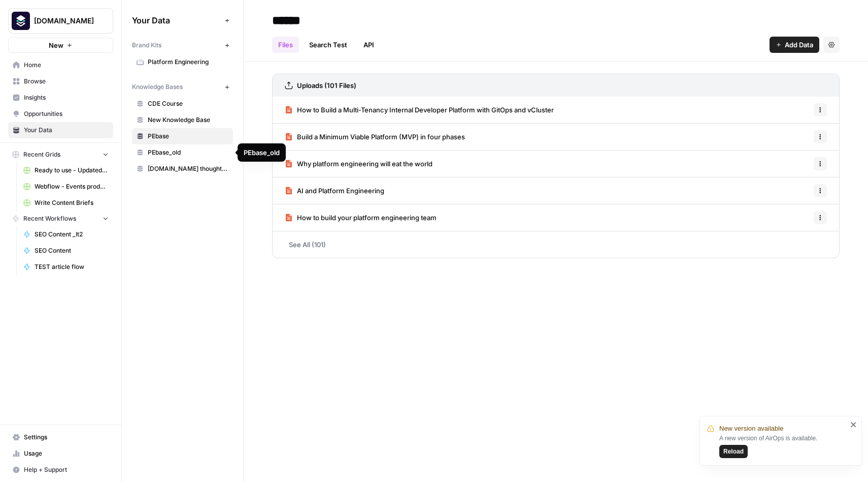 The height and width of the screenshot is (482, 868). What do you see at coordinates (61, 114) in the screenshot?
I see `a: Opportunities` at bounding box center [61, 114].